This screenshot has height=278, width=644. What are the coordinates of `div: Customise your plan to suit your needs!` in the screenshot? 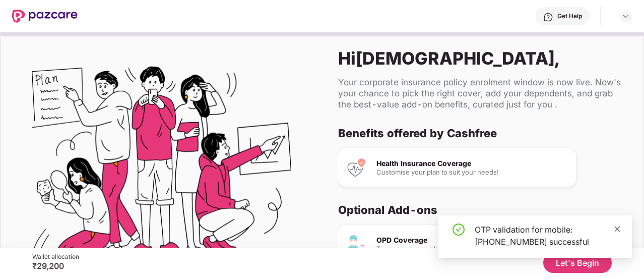 It's located at (472, 172).